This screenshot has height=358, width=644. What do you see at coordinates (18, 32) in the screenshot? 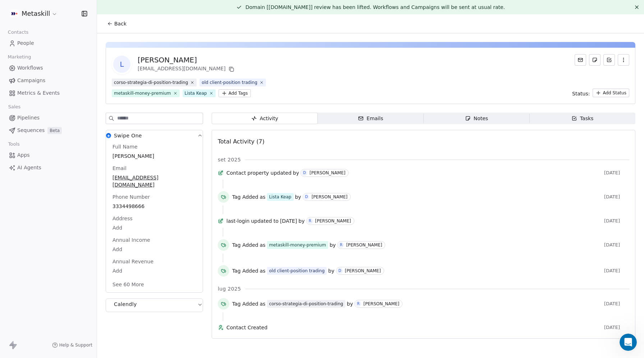
I see `span: Contacts` at bounding box center [18, 32].